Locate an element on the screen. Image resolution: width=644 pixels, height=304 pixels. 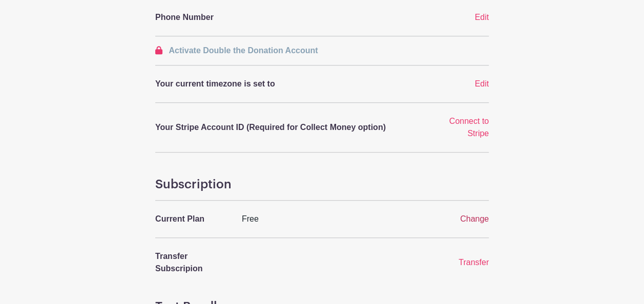
p: Transfer Subscripion is located at coordinates (192, 263).